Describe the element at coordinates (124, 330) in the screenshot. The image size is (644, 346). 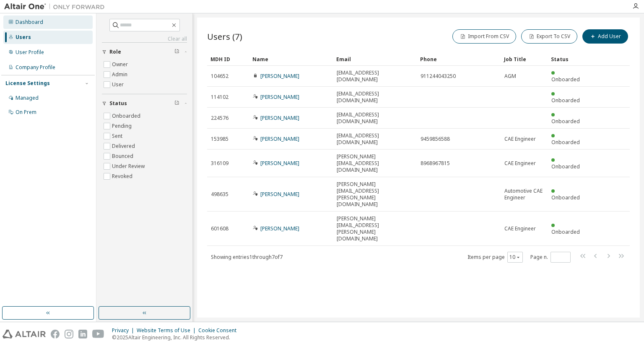
I see `div: Privacy` at that location.